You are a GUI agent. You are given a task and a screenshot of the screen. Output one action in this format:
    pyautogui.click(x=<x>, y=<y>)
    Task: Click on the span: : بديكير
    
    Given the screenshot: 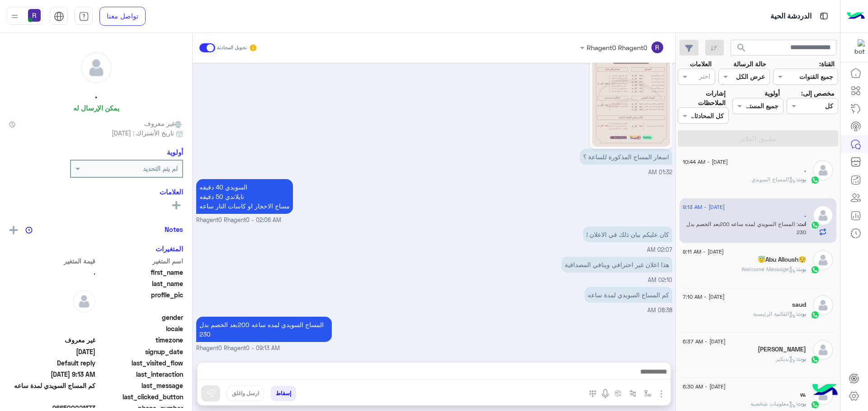 What is the action you would take?
    pyautogui.click(x=785, y=358)
    